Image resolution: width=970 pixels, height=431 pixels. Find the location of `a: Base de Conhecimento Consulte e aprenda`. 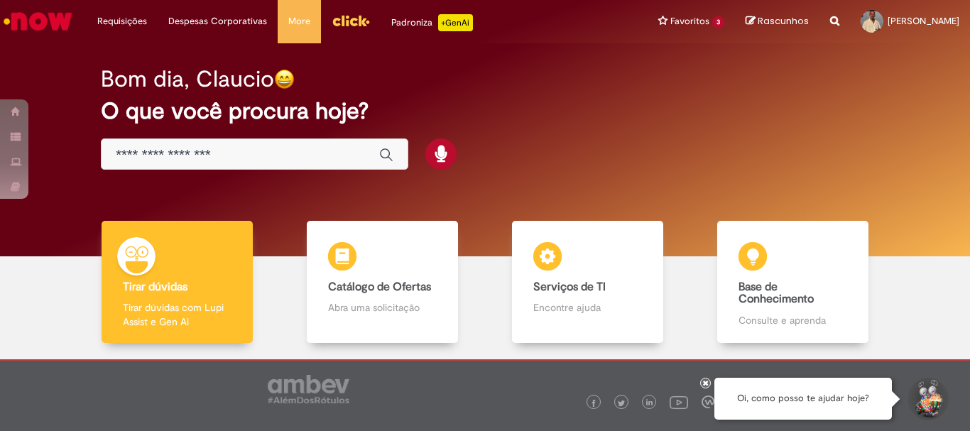

a: Base de Conhecimento Consulte e aprenda is located at coordinates (792, 282).